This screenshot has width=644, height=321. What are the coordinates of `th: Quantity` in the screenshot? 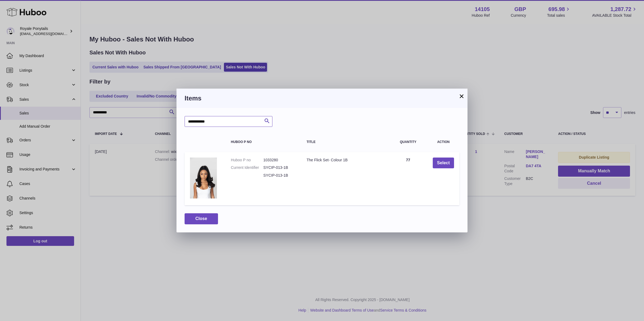 It's located at (408, 142).